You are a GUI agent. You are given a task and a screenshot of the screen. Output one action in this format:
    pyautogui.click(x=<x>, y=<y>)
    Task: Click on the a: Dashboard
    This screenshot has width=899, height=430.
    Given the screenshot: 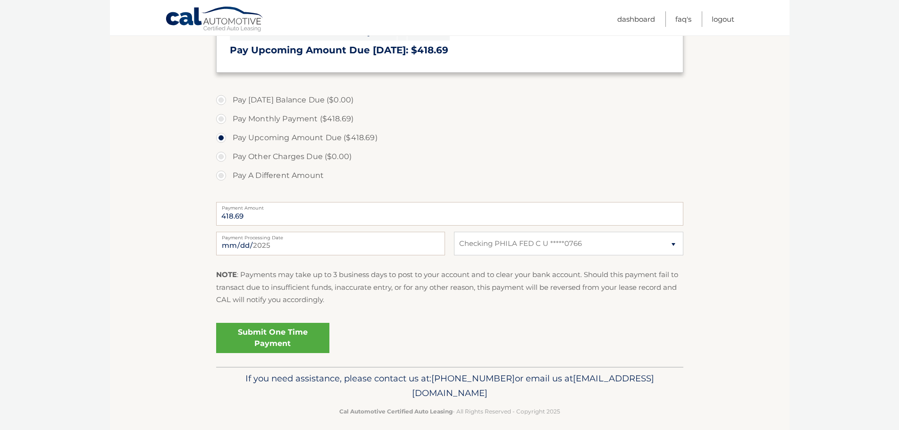 What is the action you would take?
    pyautogui.click(x=636, y=19)
    